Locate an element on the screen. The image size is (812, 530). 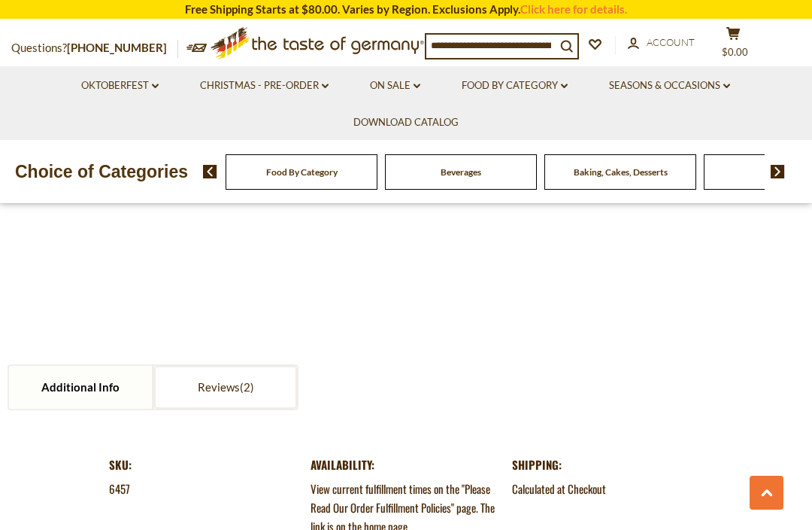
dt: Shipping: is located at coordinates (608, 465).